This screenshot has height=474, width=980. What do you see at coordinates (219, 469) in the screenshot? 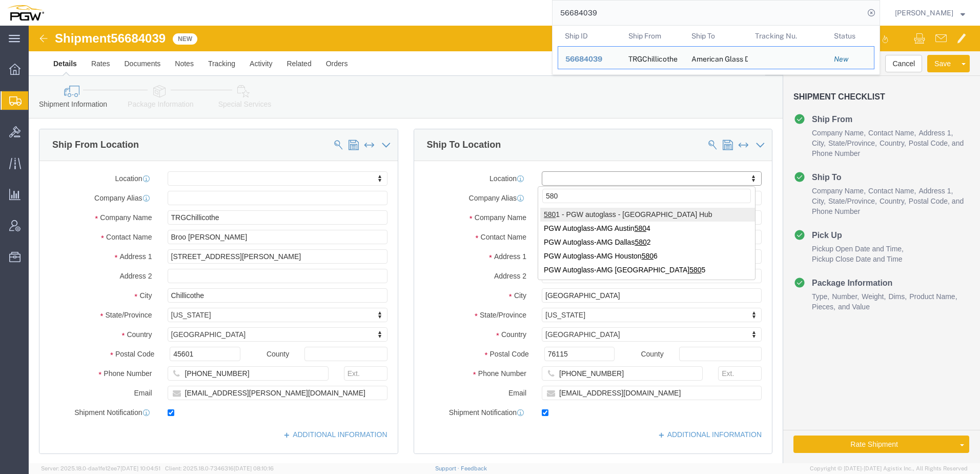
I see `span: Client: 2025.18.0-7346316` at bounding box center [219, 469].